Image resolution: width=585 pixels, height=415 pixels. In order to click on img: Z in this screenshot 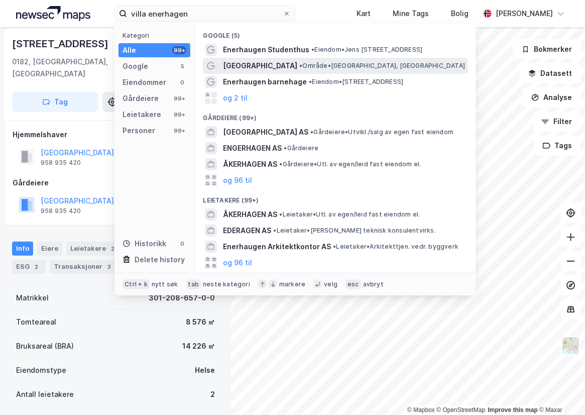, I will do `click(571, 346)`.